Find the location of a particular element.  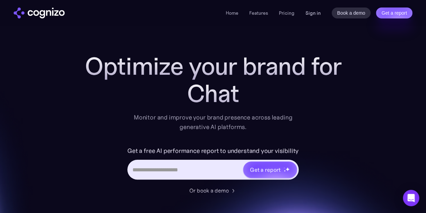

div: Monitor and improve your brand presence across leading generative AI platforms. is located at coordinates (213, 122).